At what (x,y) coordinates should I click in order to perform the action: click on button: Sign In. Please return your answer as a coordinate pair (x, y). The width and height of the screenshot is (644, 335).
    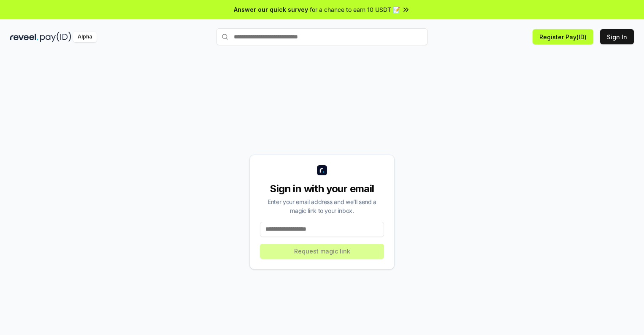
    Looking at the image, I should click on (617, 37).